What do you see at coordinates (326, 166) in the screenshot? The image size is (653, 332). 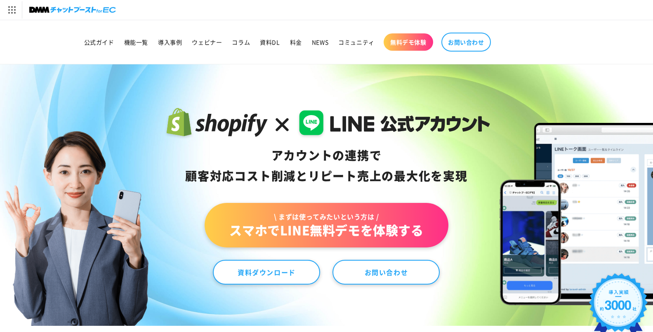 I see `div: アカウントの連携で 顧客対応コスト削減と リピート売上の 最大化を実現` at bounding box center [326, 166].